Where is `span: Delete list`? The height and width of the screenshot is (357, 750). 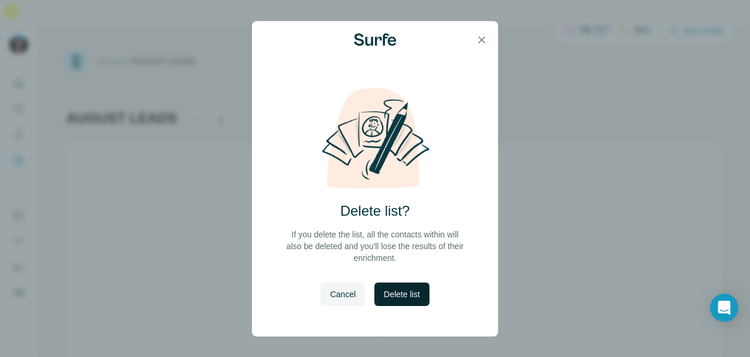 span: Delete list is located at coordinates (401, 294).